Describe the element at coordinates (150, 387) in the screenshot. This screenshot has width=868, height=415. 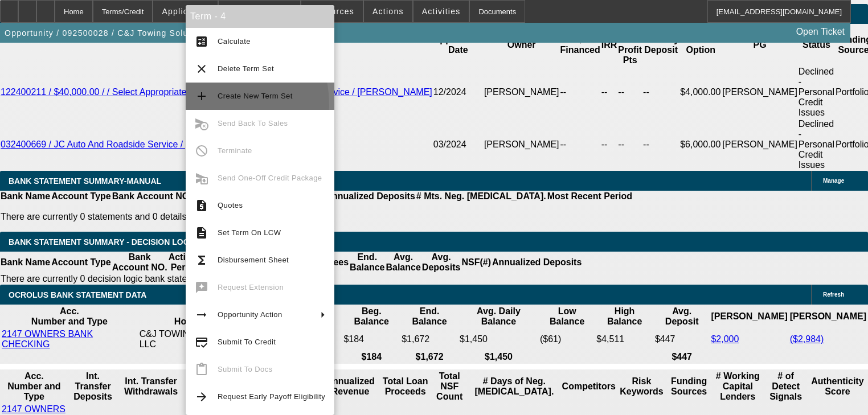
I see `th: Int. Transfer Withdrawals` at that location.